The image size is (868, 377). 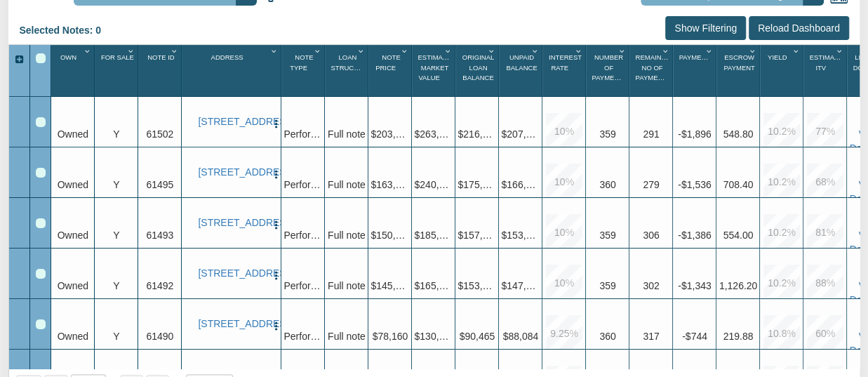 I want to click on span: 61490, so click(x=159, y=336).